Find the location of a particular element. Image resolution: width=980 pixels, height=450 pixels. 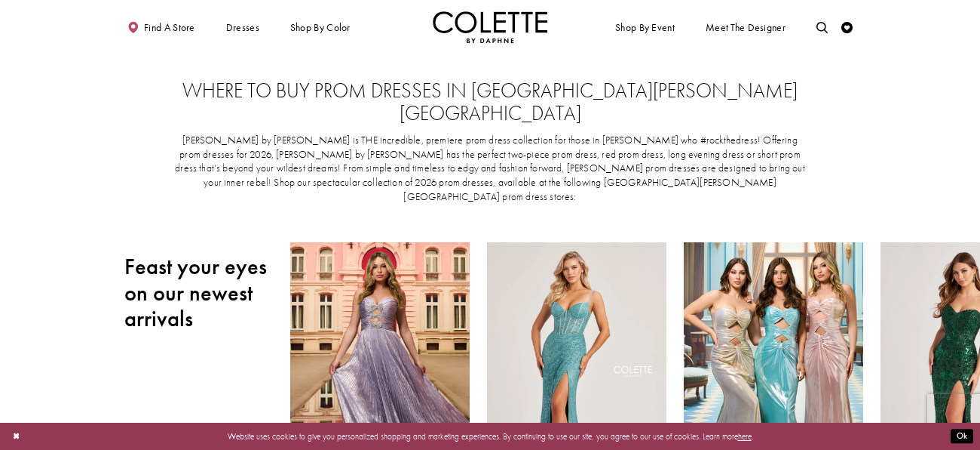

h2: Feast your eyes on our newest arrivals is located at coordinates (198, 293).